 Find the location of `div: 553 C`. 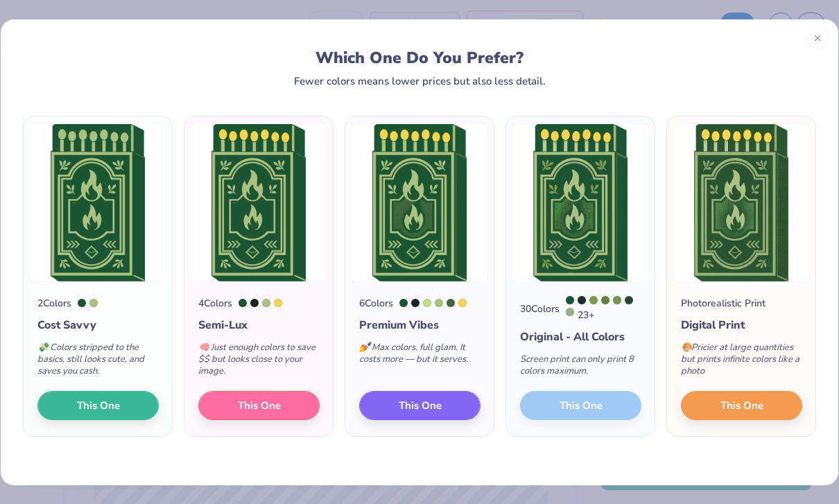

div: 553 C is located at coordinates (629, 300).